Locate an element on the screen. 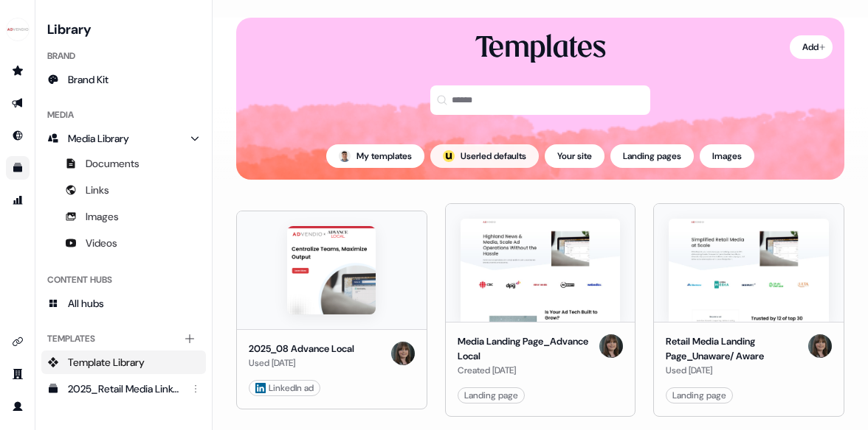 The height and width of the screenshot is (430, 868). button: userled logo;Userled defaults is located at coordinates (484, 156).